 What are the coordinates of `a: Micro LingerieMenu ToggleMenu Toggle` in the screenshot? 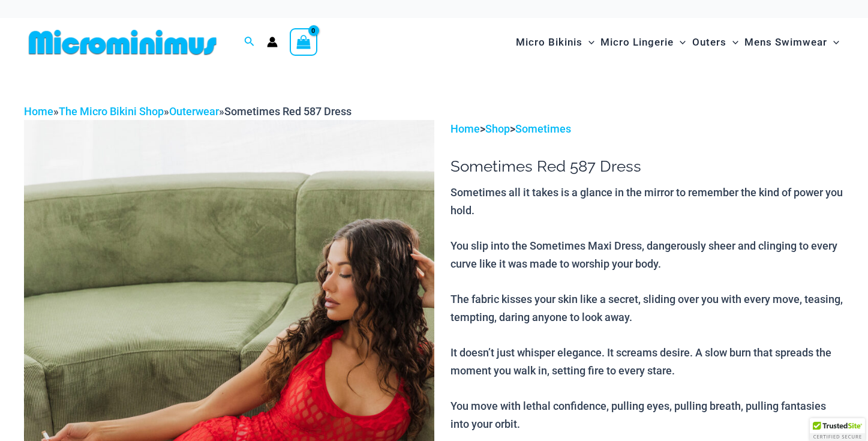 It's located at (643, 42).